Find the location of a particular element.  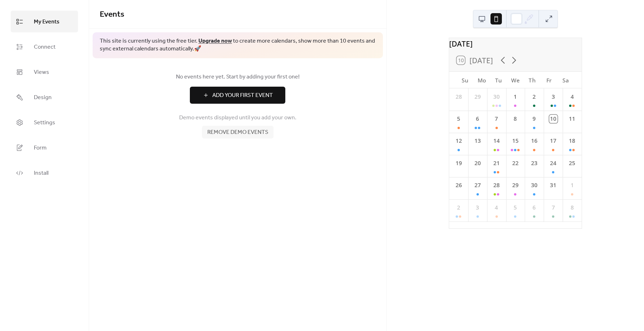

a: Design is located at coordinates (44, 97).